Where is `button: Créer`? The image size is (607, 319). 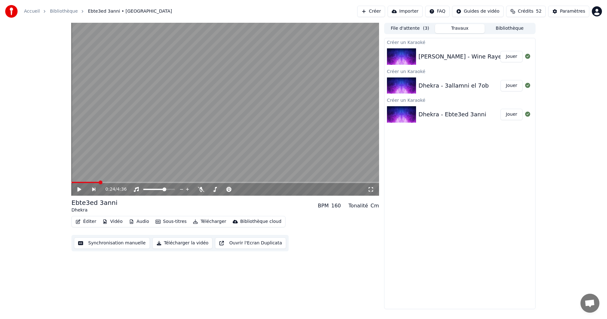
button: Créer is located at coordinates (371, 11).